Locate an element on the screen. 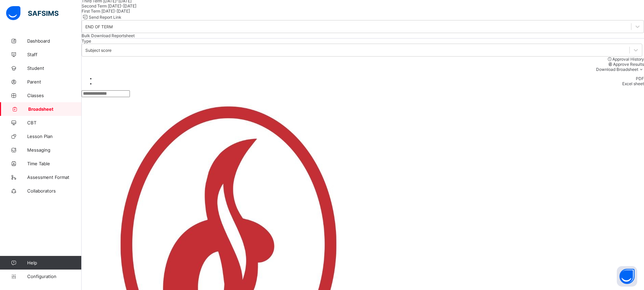  span: Student is located at coordinates (55, 68).